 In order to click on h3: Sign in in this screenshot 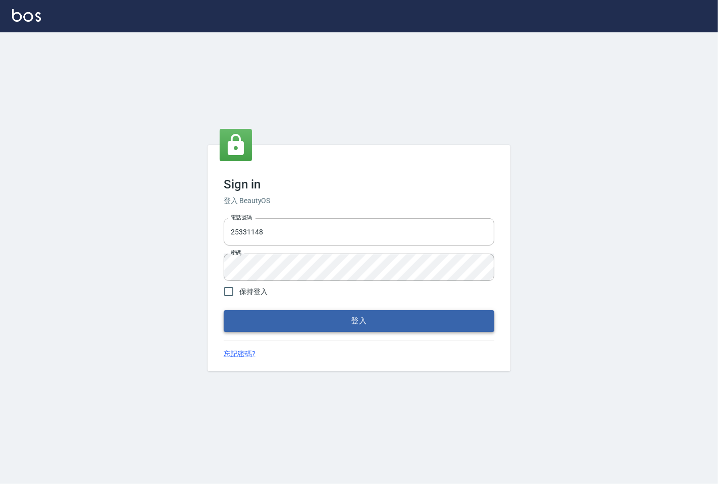, I will do `click(359, 184)`.